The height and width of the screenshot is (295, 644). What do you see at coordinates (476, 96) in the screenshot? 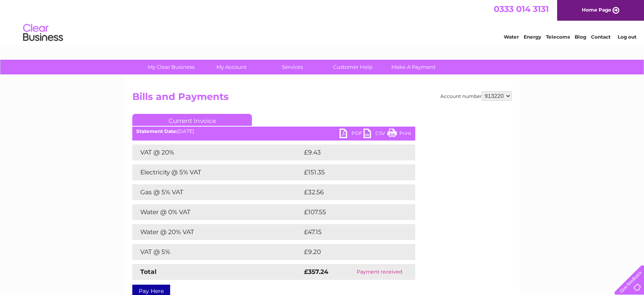
I see `div: Account number` at bounding box center [476, 96].